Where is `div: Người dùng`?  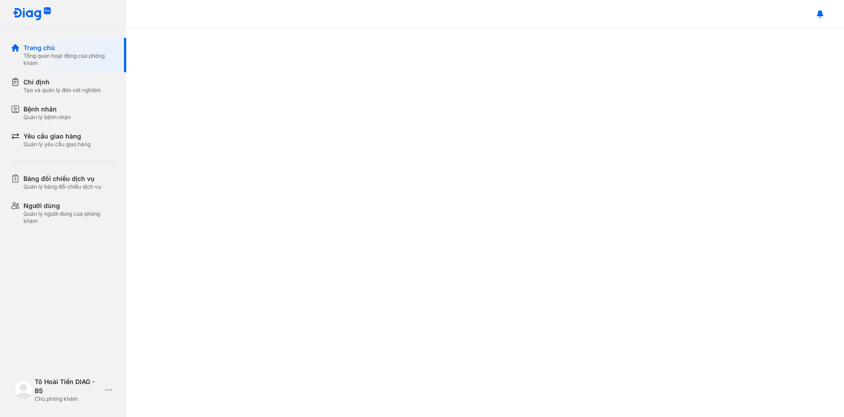 div: Người dùng is located at coordinates (69, 206).